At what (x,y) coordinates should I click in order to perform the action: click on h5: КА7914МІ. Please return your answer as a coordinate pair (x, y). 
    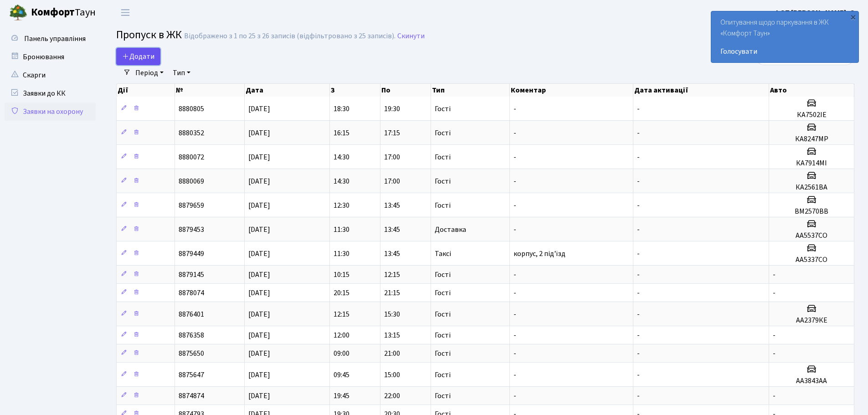
    Looking at the image, I should click on (812, 163).